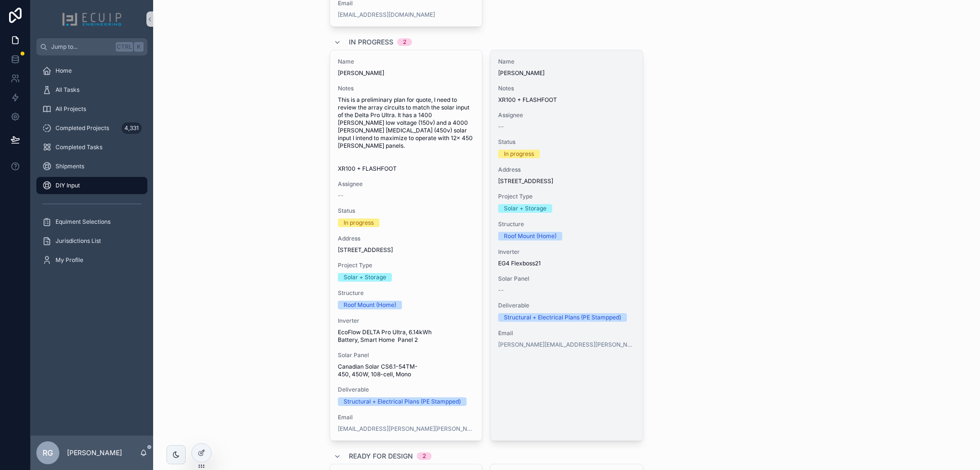 This screenshot has width=980, height=470. I want to click on span: In progress, so click(371, 42).